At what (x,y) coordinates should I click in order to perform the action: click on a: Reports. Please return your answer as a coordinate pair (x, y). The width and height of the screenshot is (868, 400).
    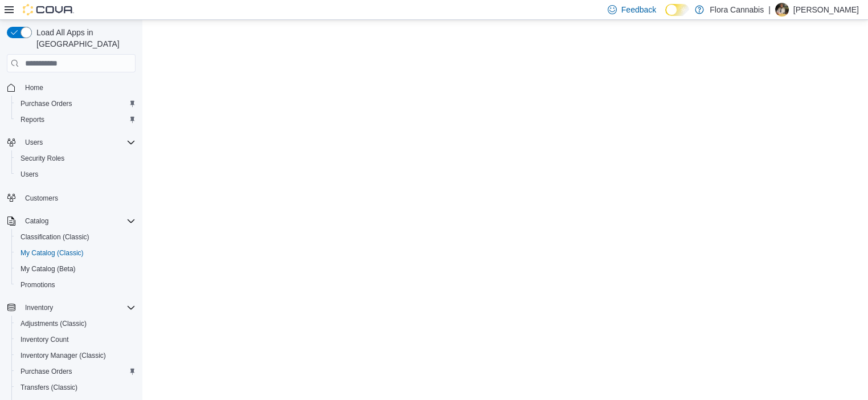
    Looking at the image, I should click on (32, 120).